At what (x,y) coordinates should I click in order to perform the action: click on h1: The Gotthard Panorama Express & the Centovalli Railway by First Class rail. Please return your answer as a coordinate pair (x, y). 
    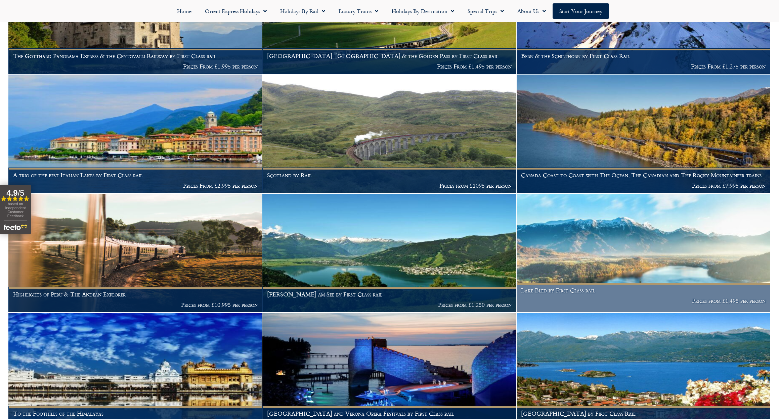
    Looking at the image, I should click on (135, 56).